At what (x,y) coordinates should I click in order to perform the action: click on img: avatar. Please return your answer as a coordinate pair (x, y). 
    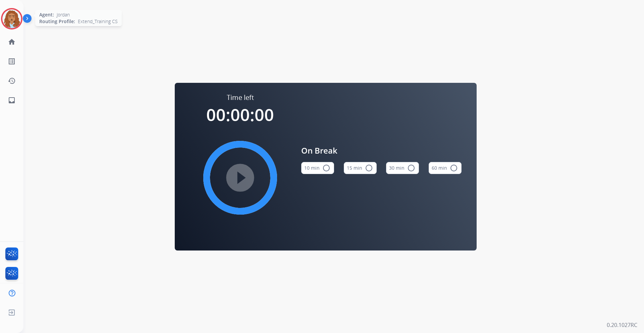
    Looking at the image, I should click on (12, 19).